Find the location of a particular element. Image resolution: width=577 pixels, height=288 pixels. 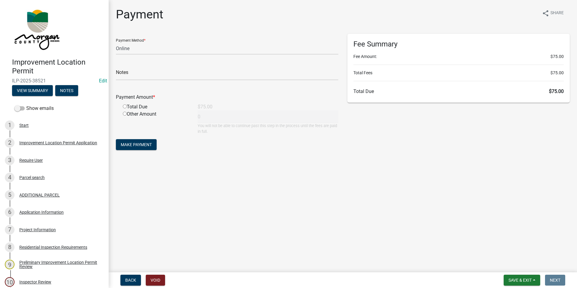

label: Show emails is located at coordinates (34, 108).